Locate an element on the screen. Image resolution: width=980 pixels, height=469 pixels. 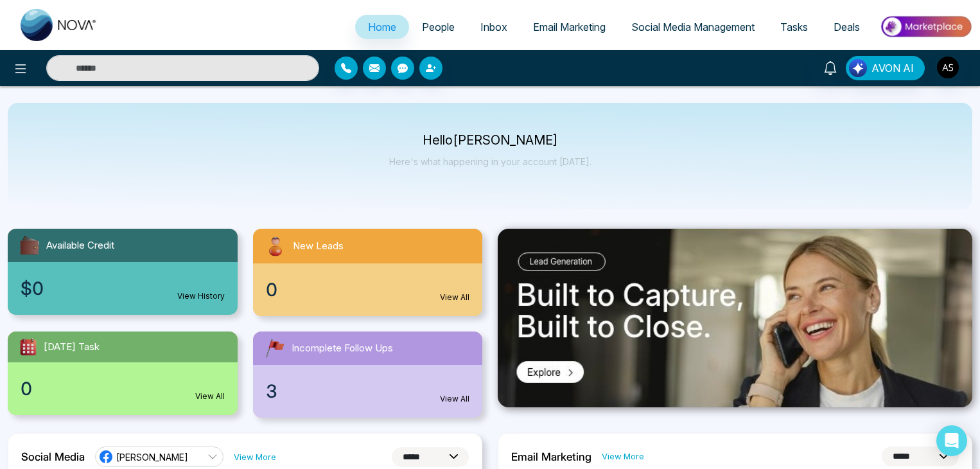
img: Lead Flow is located at coordinates (858, 68).